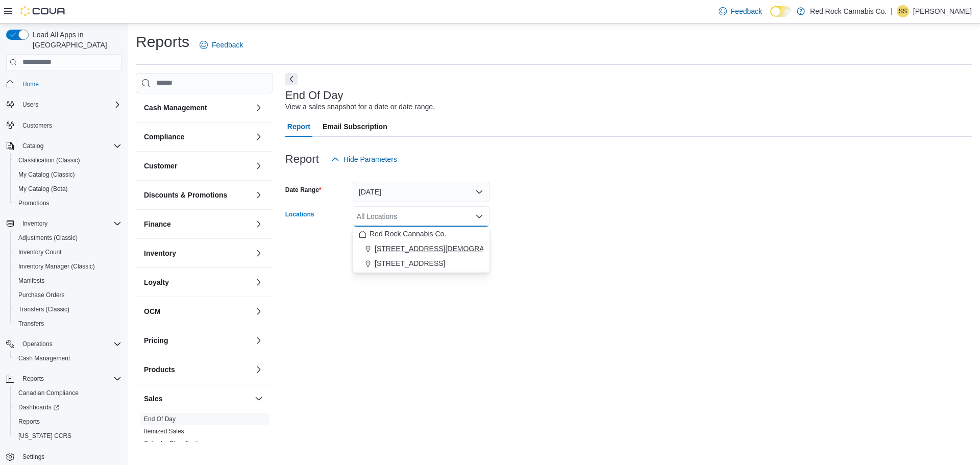 Image resolution: width=980 pixels, height=465 pixels. What do you see at coordinates (360, 107) in the screenshot?
I see `div: View a sales snapshot for a date or date range.` at bounding box center [360, 107].